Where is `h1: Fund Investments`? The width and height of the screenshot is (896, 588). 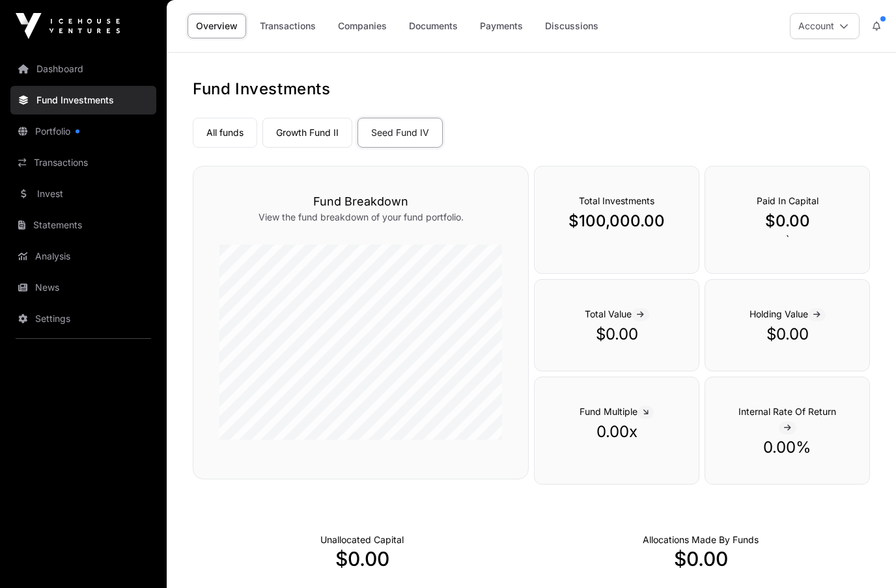 h1: Fund Investments is located at coordinates (532, 89).